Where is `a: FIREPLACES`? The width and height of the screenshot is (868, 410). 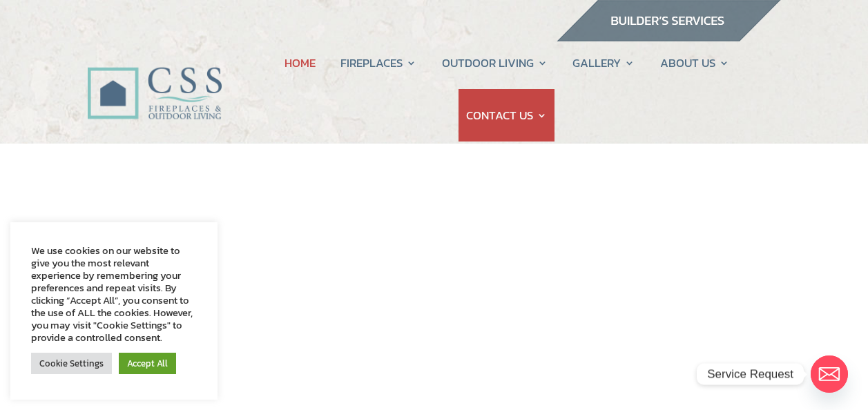
a: FIREPLACES is located at coordinates (379, 62).